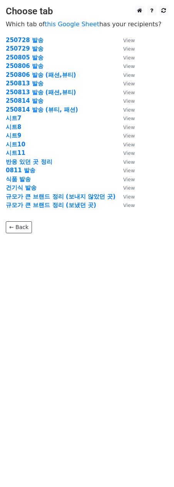 Image resolution: width=174 pixels, height=487 pixels. I want to click on a: 건기식 발송, so click(21, 188).